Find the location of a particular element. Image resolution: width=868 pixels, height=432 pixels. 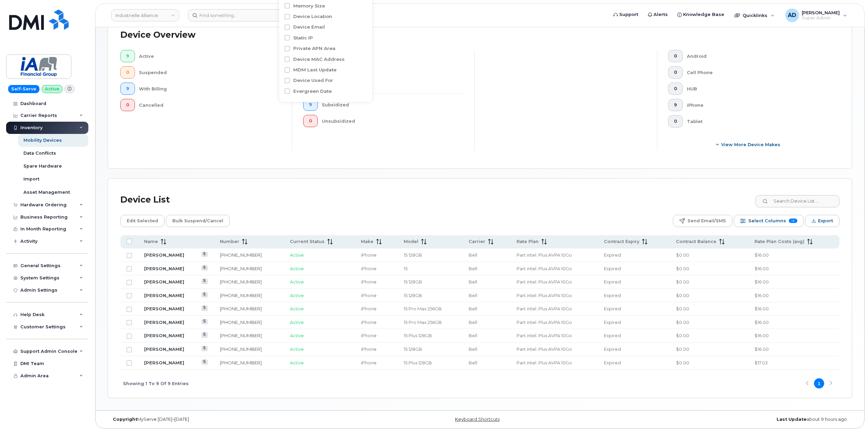

a: Keyboard Shortcuts is located at coordinates (477, 419).